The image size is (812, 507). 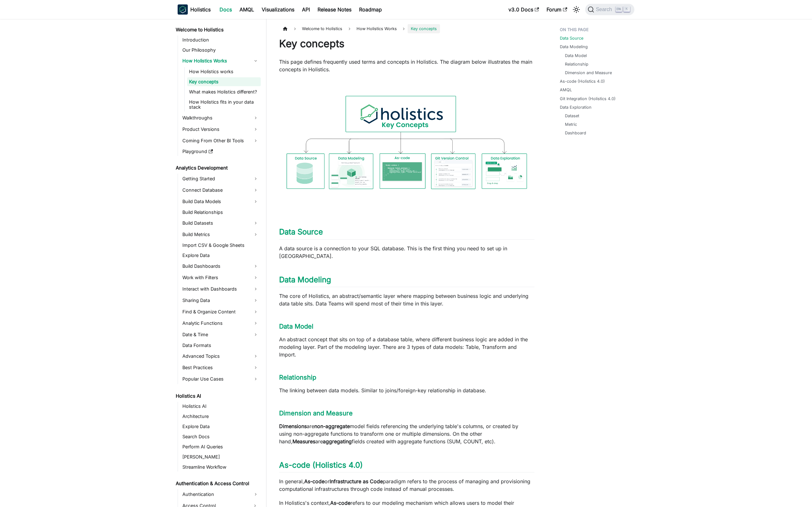 What do you see at coordinates (220, 202) in the screenshot?
I see `a: Build Data Models` at bounding box center [220, 202].